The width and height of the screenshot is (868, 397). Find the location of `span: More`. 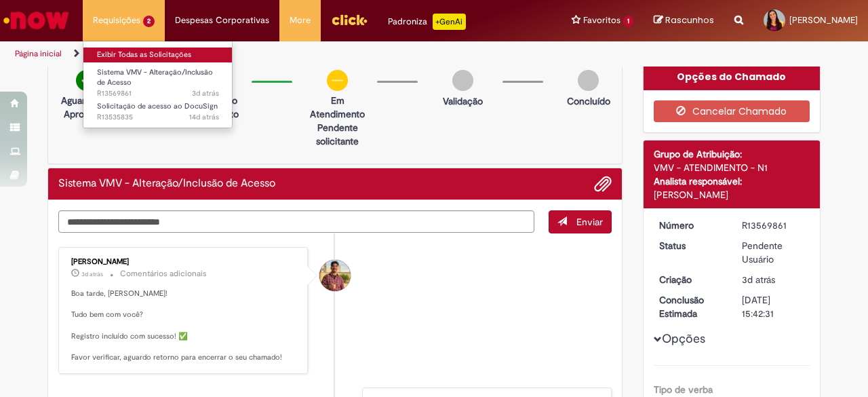

span: More is located at coordinates (300, 21).